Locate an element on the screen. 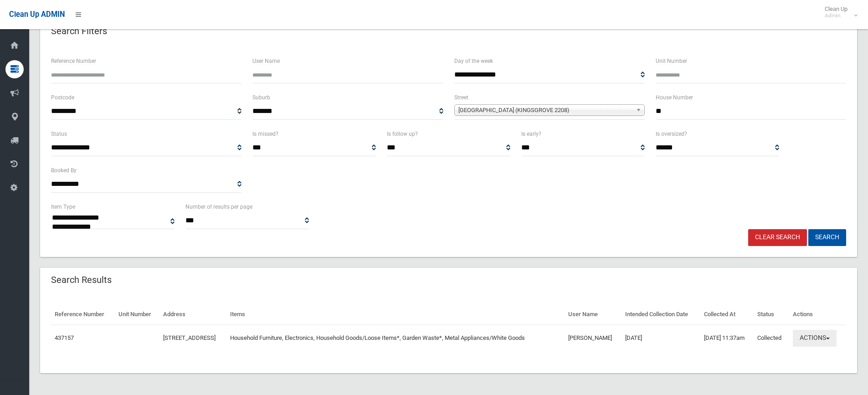  th: User Name is located at coordinates (593, 315).